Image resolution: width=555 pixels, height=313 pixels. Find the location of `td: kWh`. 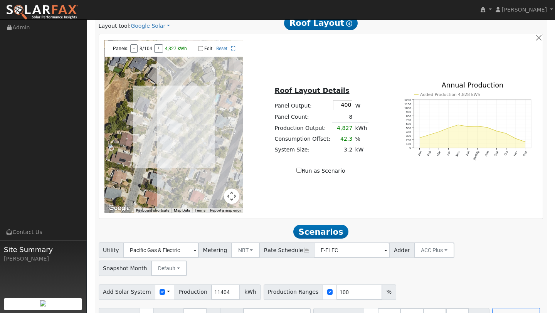

td: kWh is located at coordinates (361, 128).